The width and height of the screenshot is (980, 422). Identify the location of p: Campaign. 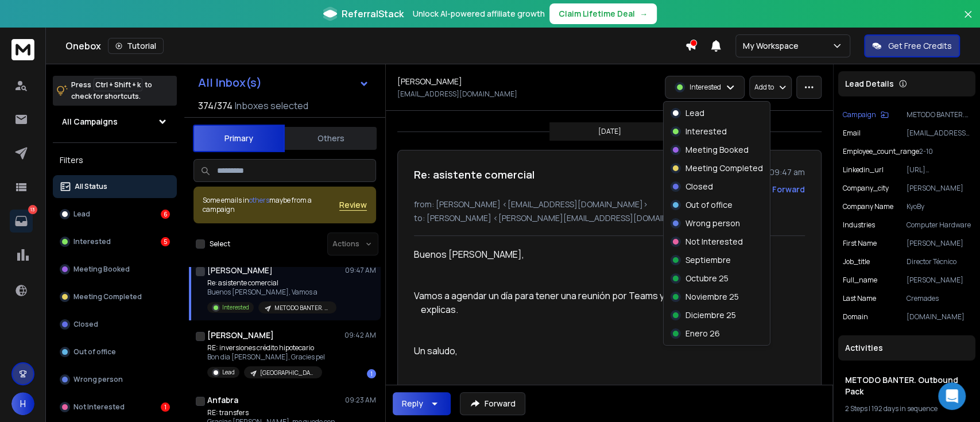
(859, 115).